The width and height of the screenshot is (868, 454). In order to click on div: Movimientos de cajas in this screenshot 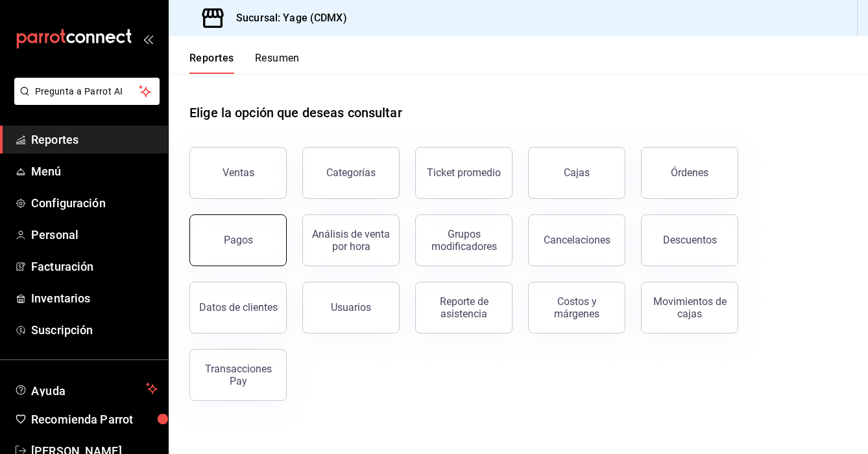, I will do `click(689, 308)`.